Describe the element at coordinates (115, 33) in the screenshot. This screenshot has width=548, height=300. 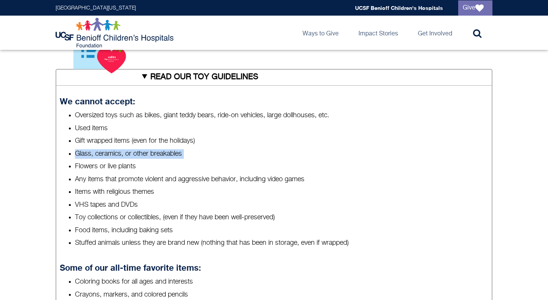
I see `img: Logo for UCSF Benioff Children's Hospitals Foundation` at that location.